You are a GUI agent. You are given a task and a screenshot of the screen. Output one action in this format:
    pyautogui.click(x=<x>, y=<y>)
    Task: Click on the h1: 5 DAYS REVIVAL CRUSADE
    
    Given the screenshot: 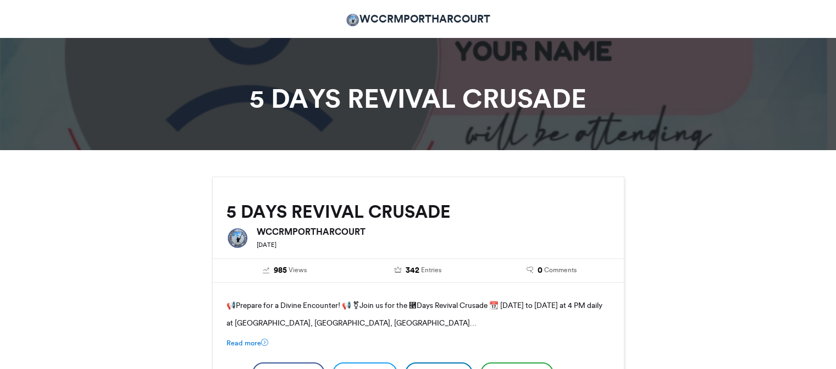 What is the action you would take?
    pyautogui.click(x=418, y=98)
    